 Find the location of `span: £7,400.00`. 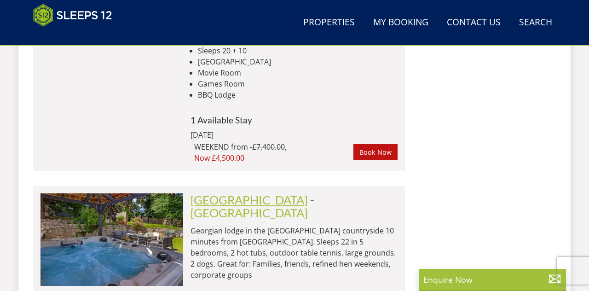

span: £7,400.00 is located at coordinates (268, 147).